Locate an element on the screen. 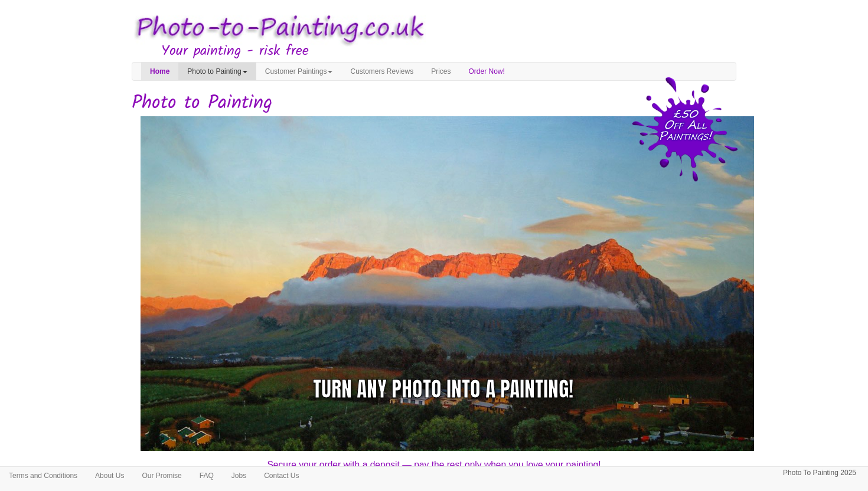  h1: Photo to Painting is located at coordinates (434, 103).